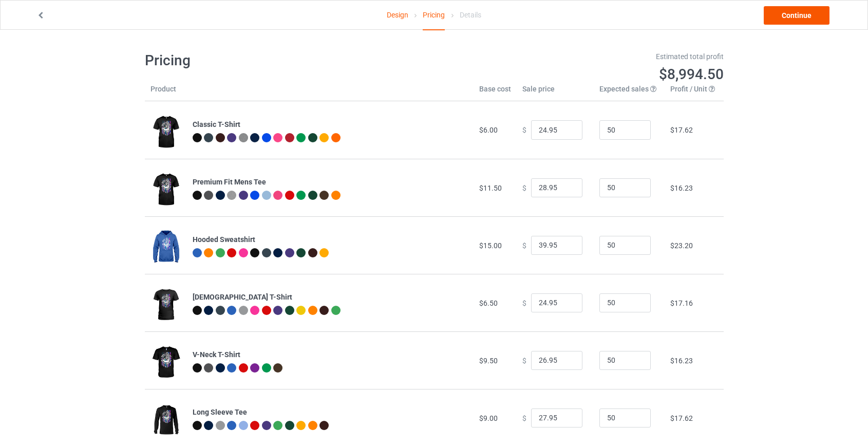 The width and height of the screenshot is (868, 446). I want to click on th: Sale price, so click(555, 92).